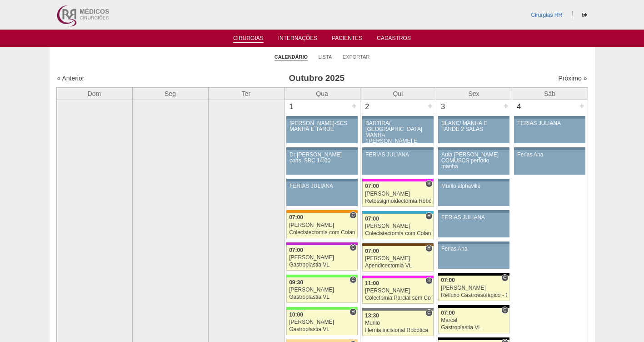 The width and height of the screenshot is (644, 342). Describe the element at coordinates (94, 93) in the screenshot. I see `th: Dom` at that location.